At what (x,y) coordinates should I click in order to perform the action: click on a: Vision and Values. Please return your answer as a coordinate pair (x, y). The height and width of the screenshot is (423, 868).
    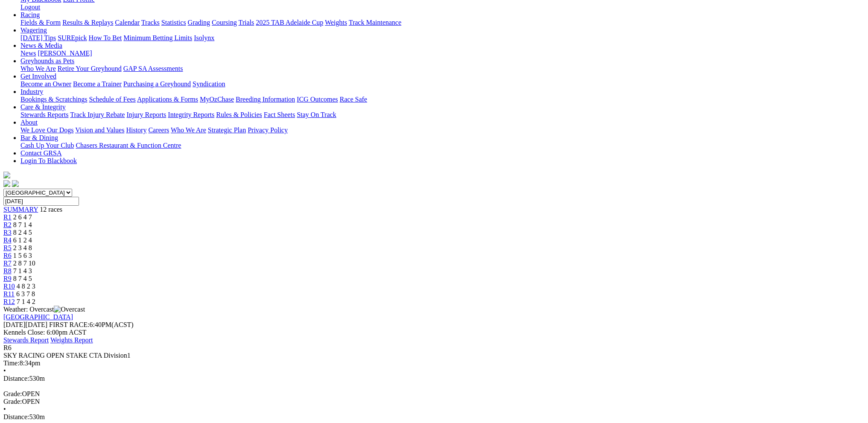
    Looking at the image, I should click on (100, 130).